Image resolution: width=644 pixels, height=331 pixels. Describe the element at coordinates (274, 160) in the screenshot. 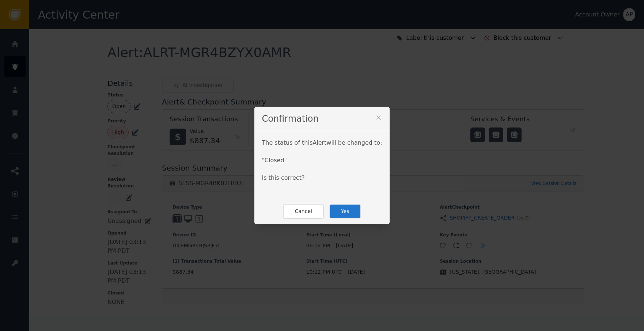

I see `span: " Closed "` at that location.